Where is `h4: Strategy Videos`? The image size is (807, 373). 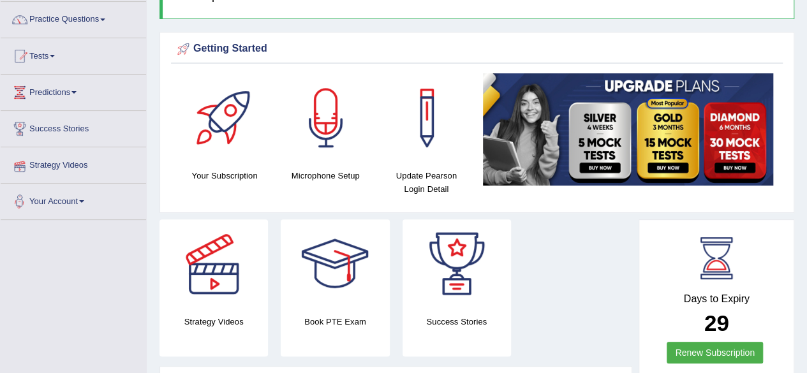
h4: Strategy Videos is located at coordinates (214, 322).